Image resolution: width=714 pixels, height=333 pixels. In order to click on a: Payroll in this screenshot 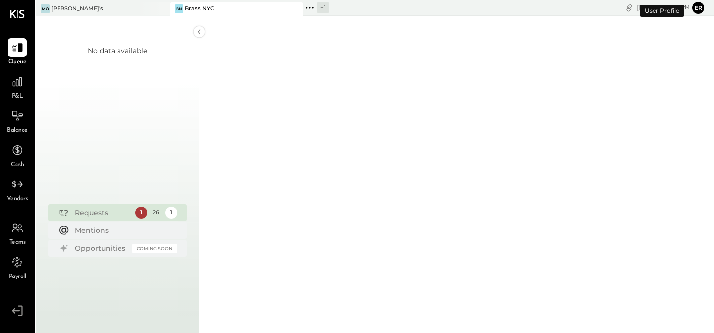, I will do `click(17, 267)`.